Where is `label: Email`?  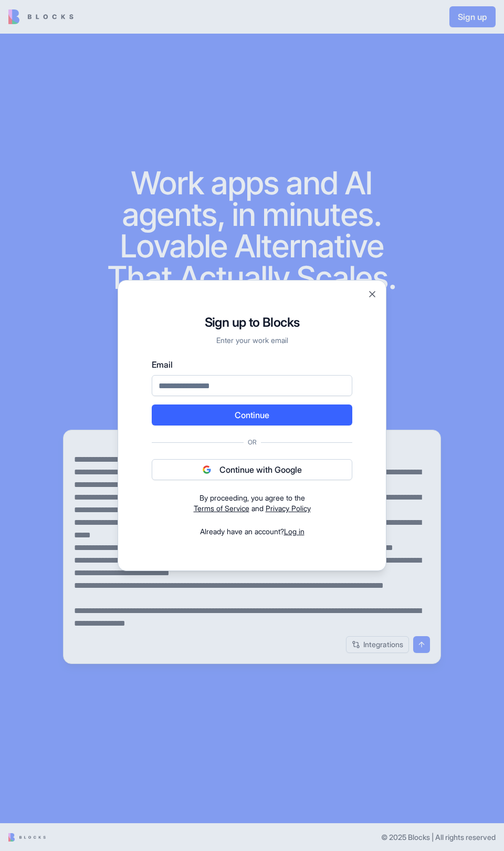
label: Email is located at coordinates (252, 364).